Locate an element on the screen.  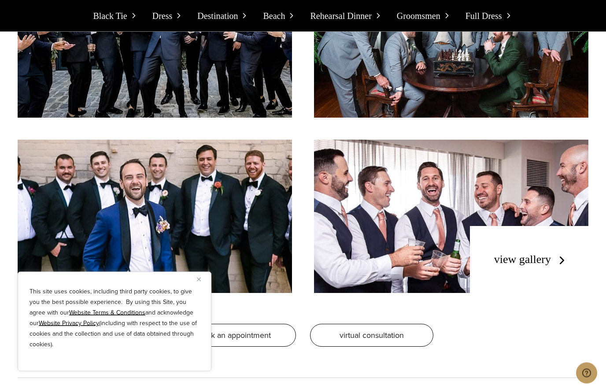
span: Black Tie is located at coordinates (110, 16).